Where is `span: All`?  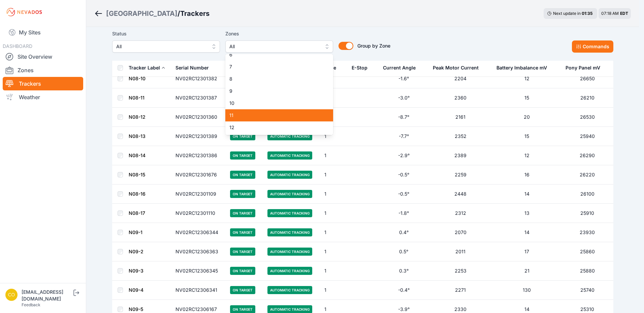 span: All is located at coordinates (275, 46).